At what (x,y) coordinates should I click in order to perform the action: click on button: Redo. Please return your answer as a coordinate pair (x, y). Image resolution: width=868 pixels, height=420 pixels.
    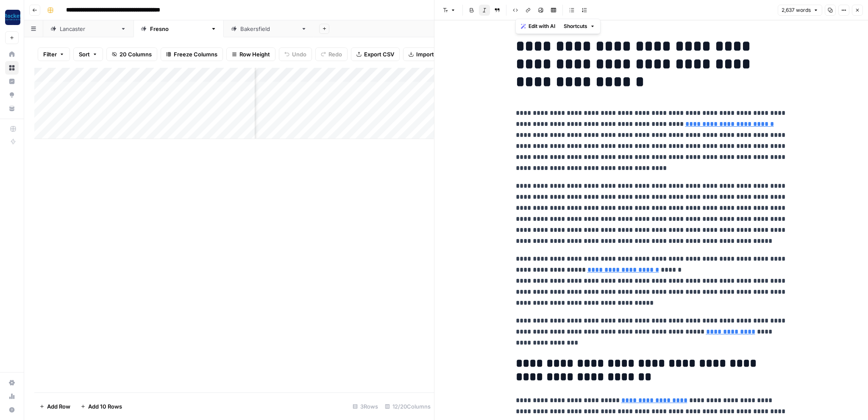
    Looking at the image, I should click on (332, 54).